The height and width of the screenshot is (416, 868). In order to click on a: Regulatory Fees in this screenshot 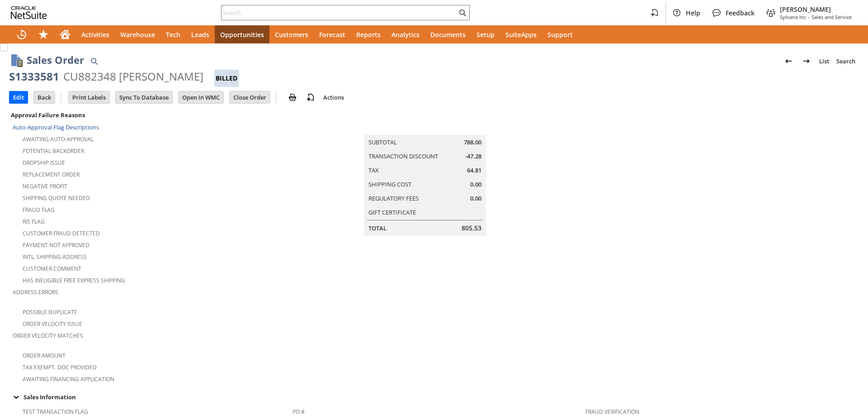, I will do `click(393, 198)`.